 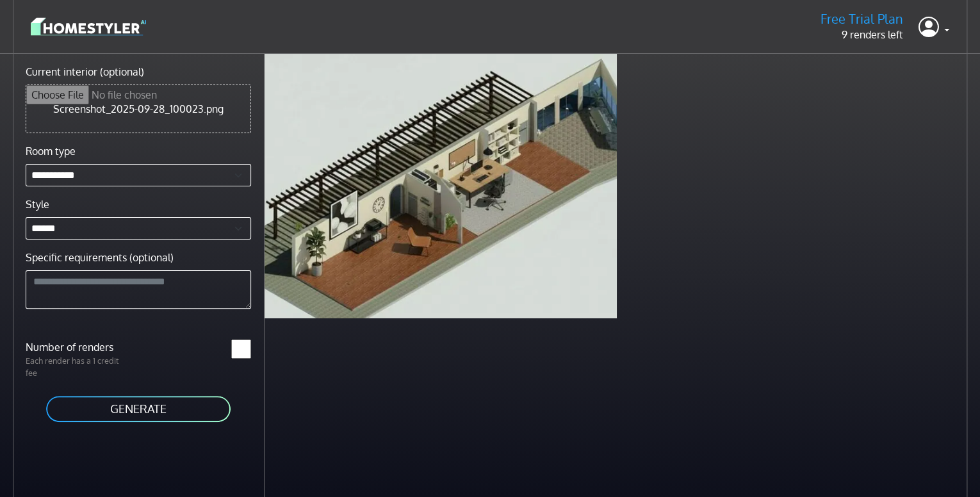 What do you see at coordinates (89, 27) in the screenshot?
I see `img: logo-3de290ba35641baa71223ecac5eacb59cb85b4c7fdf211dc9aaecaaee71ea2f8.svg` at bounding box center [89, 27].